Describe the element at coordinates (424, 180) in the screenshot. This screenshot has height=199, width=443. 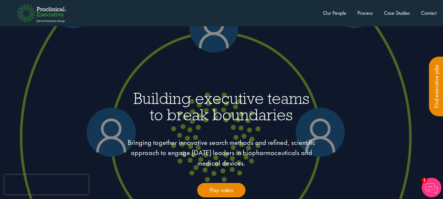
I see `span: 1` at that location.